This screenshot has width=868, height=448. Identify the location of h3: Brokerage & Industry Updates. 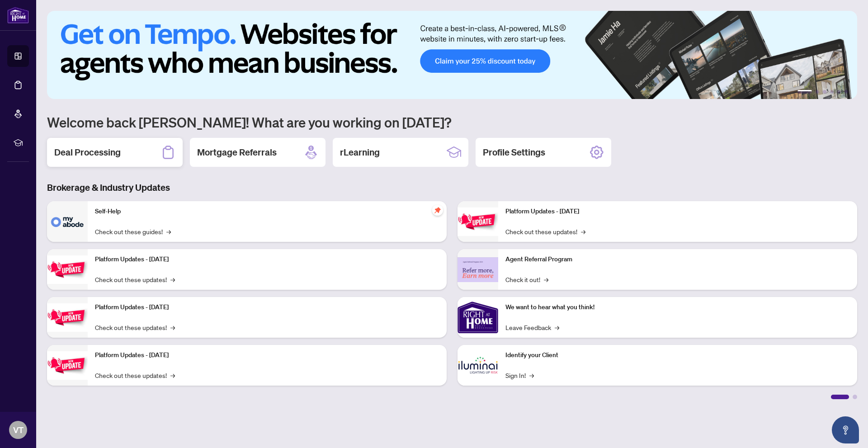
(452, 187).